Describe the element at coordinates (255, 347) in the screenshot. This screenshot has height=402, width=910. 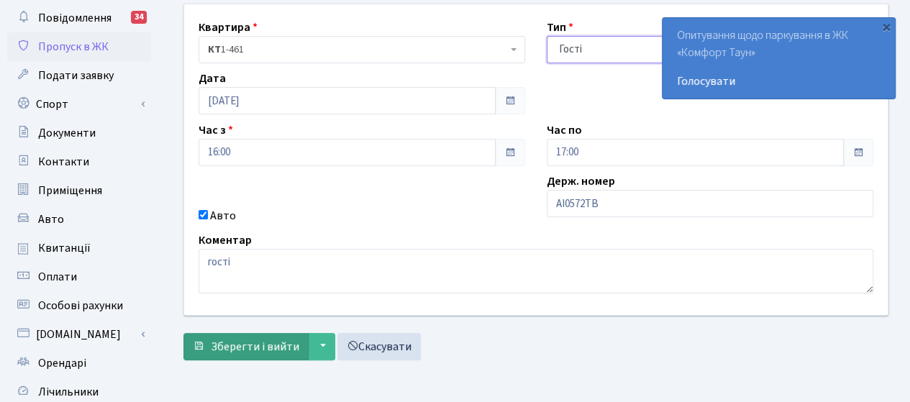
I see `span: Зберегти і вийти` at that location.